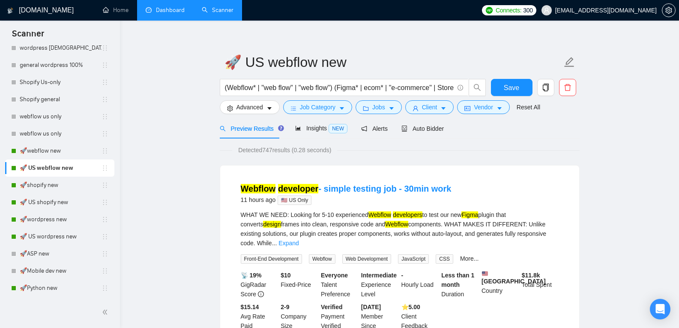  What do you see at coordinates (288, 243) in the screenshot?
I see `a: Expand` at bounding box center [288, 243].